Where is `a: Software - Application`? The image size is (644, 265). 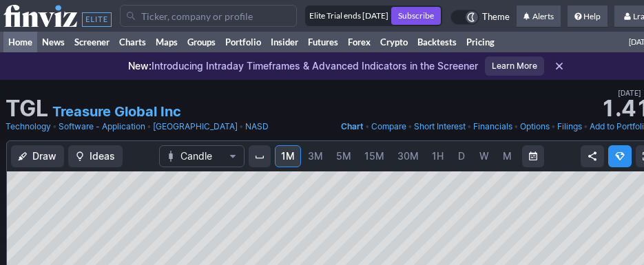 a: Software - Application is located at coordinates (102, 127).